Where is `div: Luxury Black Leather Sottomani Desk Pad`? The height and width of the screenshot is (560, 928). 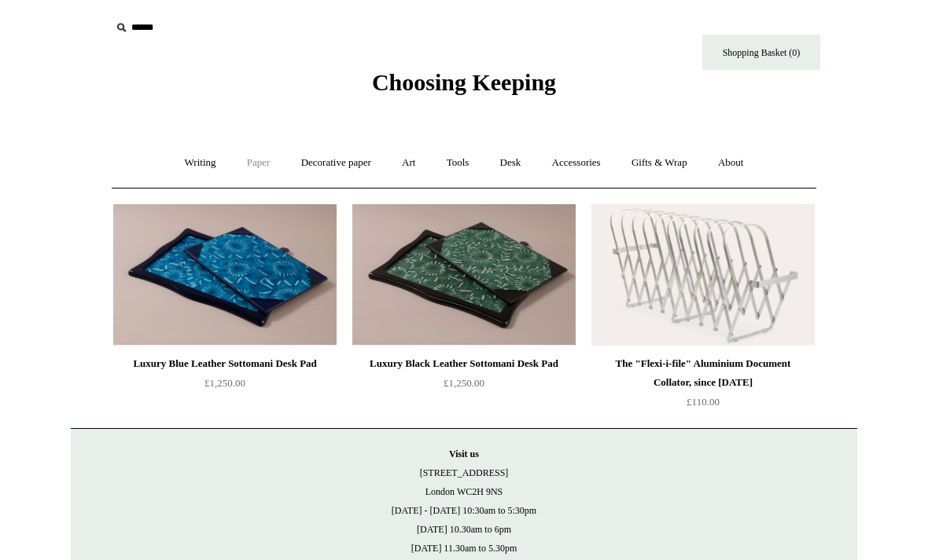
div: Luxury Black Leather Sottomani Desk Pad is located at coordinates (464, 364).